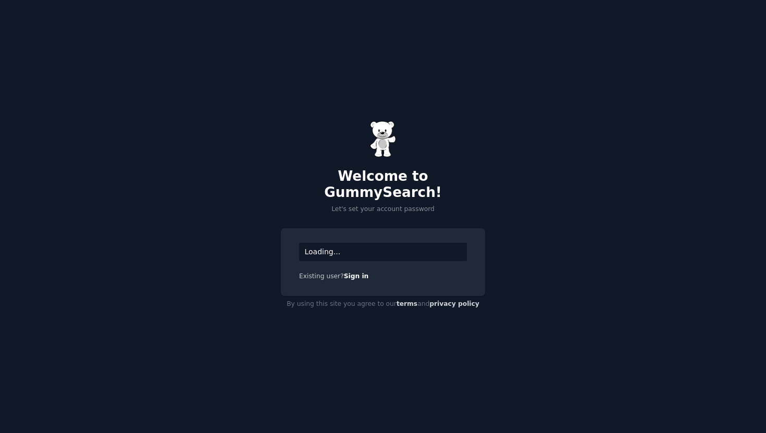 Image resolution: width=766 pixels, height=433 pixels. What do you see at coordinates (356, 276) in the screenshot?
I see `a: Sign in` at bounding box center [356, 276].